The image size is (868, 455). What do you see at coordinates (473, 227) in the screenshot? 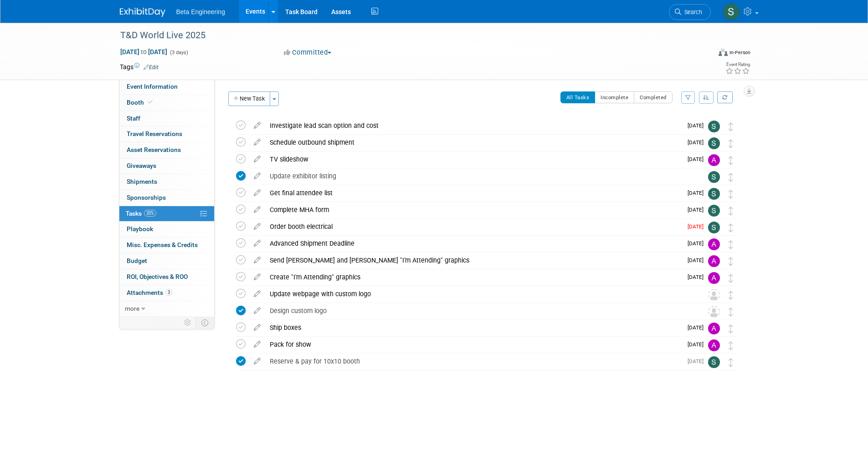
I see `div: Order booth electrical` at bounding box center [473, 227].